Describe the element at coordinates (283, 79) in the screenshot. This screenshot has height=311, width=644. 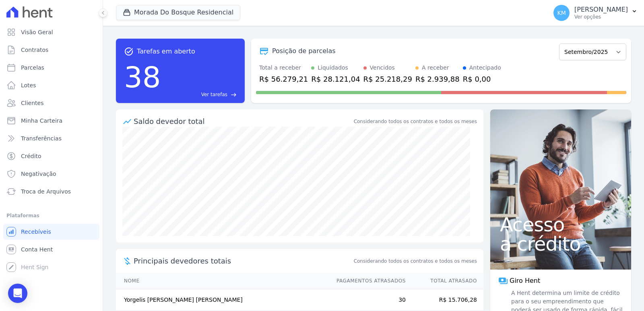
I see `div: R$ 56.279,21` at that location.